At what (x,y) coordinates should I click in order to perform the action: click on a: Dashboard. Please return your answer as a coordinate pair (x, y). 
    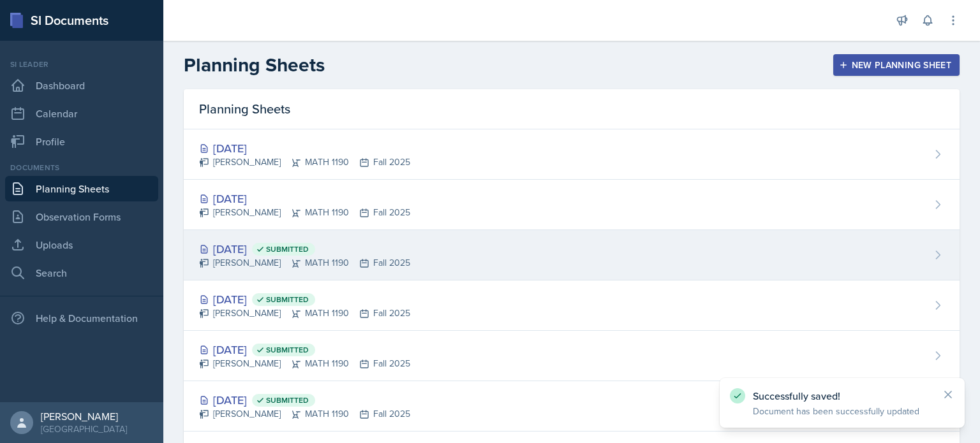
    Looking at the image, I should click on (82, 85).